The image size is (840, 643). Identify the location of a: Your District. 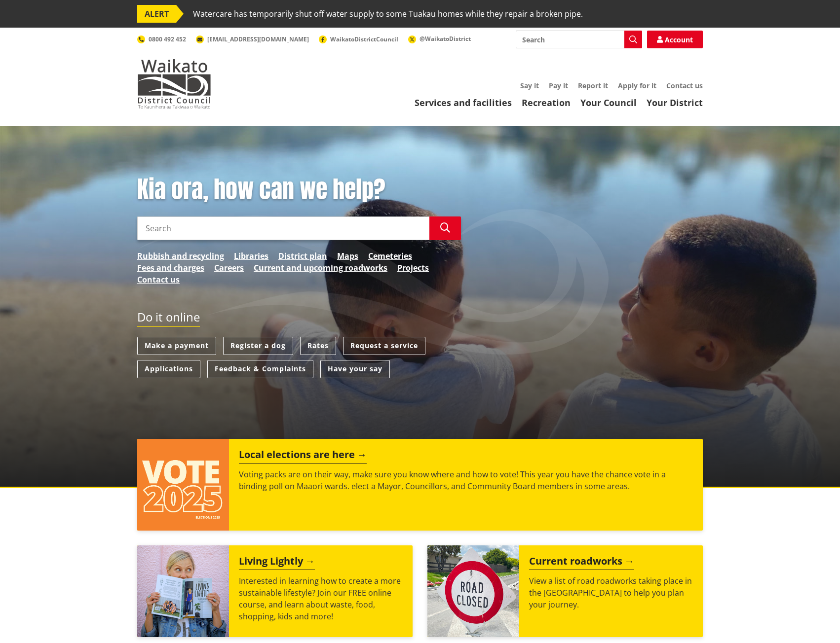
(675, 102).